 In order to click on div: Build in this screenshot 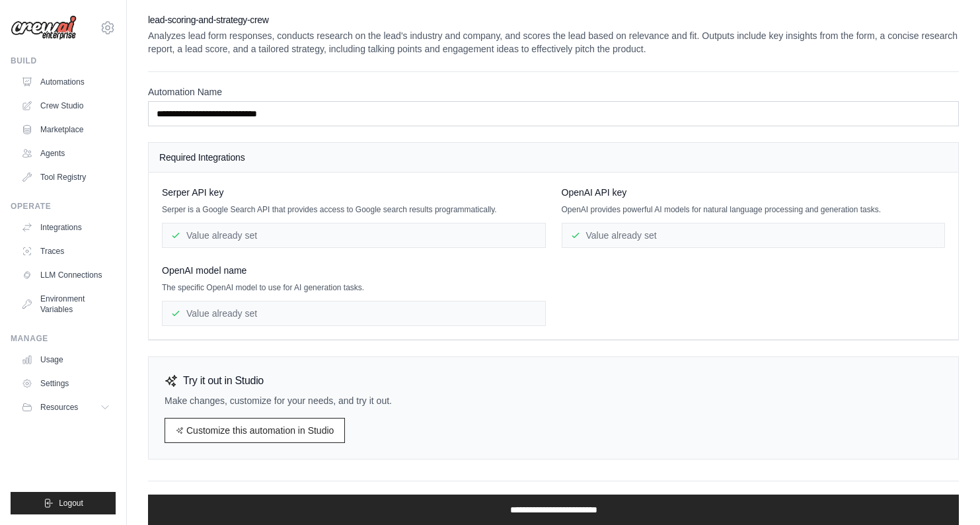, I will do `click(63, 61)`.